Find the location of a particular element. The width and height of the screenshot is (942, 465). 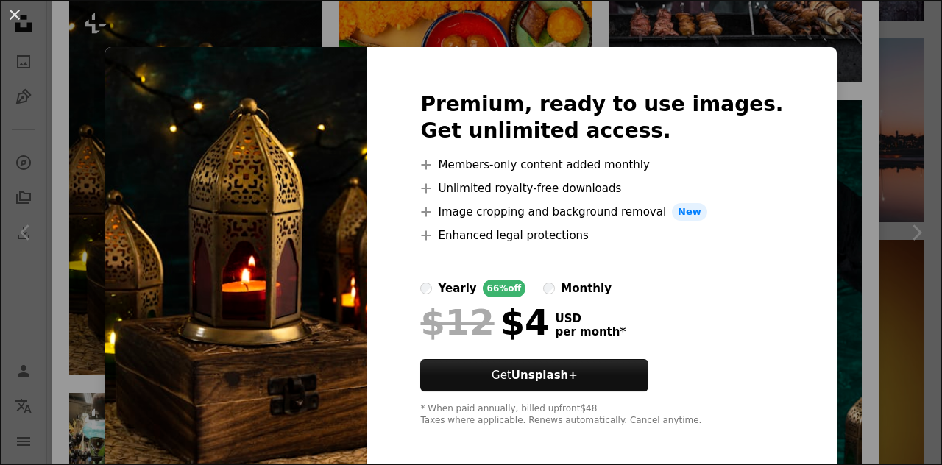

strong: Unsplash+ is located at coordinates (545, 375).